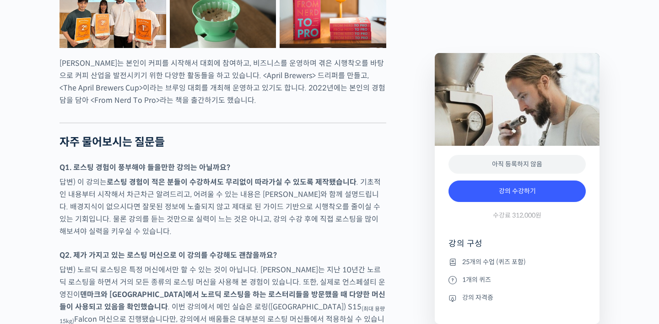  What do you see at coordinates (517, 298) in the screenshot?
I see `li: 강의 자격증` at bounding box center [517, 298].